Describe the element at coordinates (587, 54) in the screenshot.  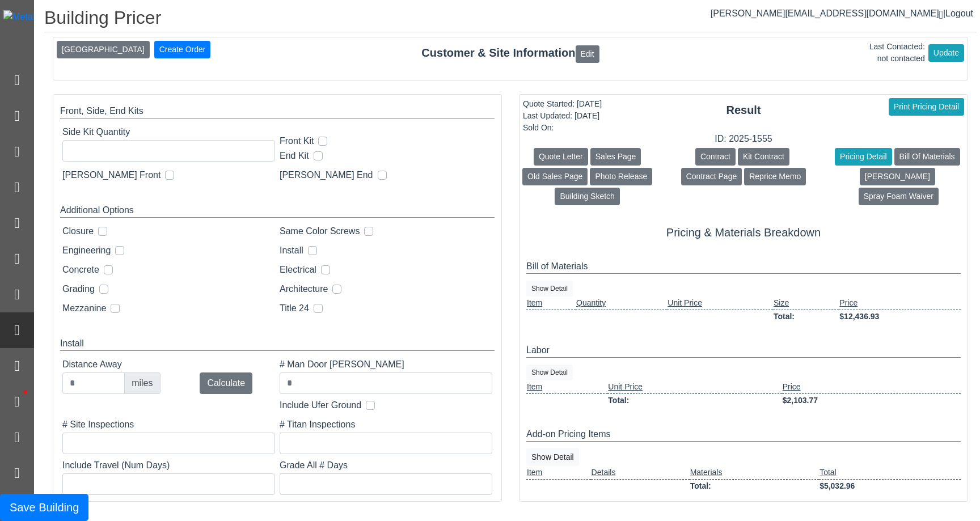
I see `button: Edit` at that location.